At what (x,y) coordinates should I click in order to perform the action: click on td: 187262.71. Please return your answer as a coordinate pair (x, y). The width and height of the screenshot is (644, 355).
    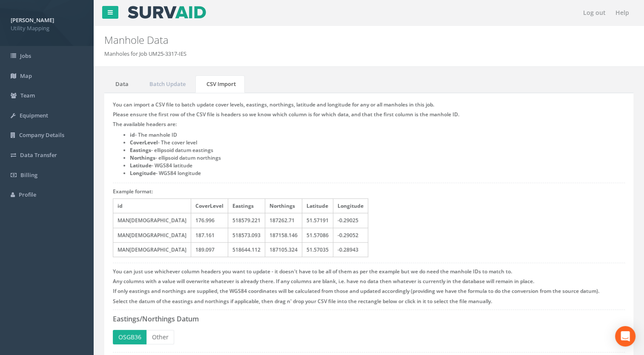
    Looking at the image, I should click on (283, 220).